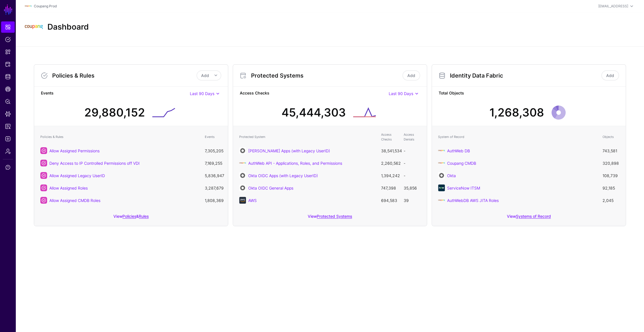 This screenshot has height=332, width=644. What do you see at coordinates (114, 112) in the screenshot?
I see `div: 29,880,152` at bounding box center [114, 112].